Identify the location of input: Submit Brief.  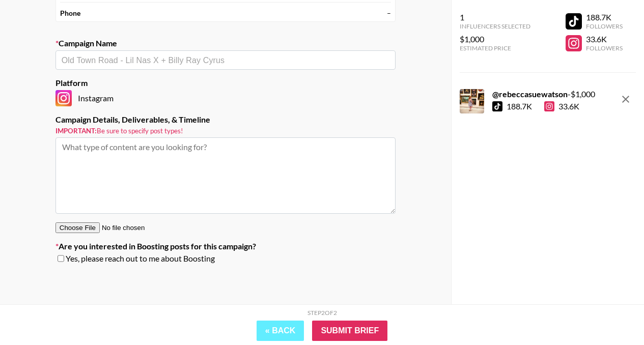
(349, 331).